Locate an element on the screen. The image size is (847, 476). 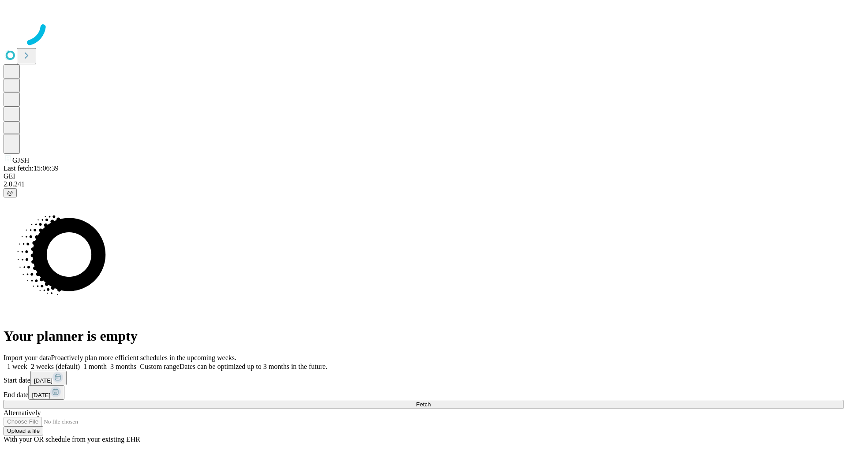
span: 2 weeks (default) is located at coordinates (55, 367).